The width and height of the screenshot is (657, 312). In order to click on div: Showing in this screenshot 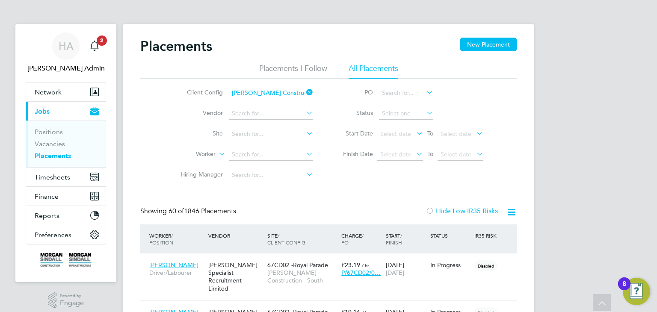, I will do `click(189, 211)`.